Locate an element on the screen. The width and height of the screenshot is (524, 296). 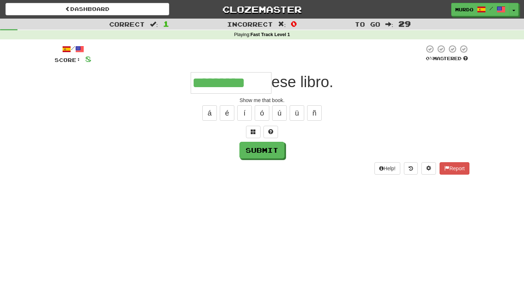
button: ü is located at coordinates (297, 113).